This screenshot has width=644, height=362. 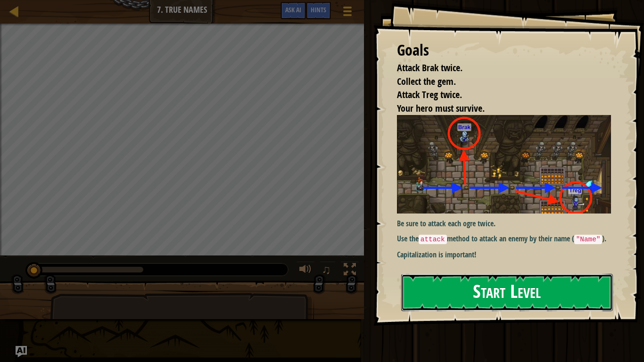 I want to click on span: Collect the gem., so click(x=426, y=81).